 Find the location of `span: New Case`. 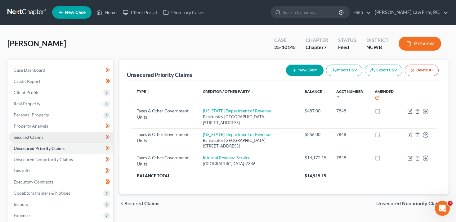

span: New Case is located at coordinates (75, 12).